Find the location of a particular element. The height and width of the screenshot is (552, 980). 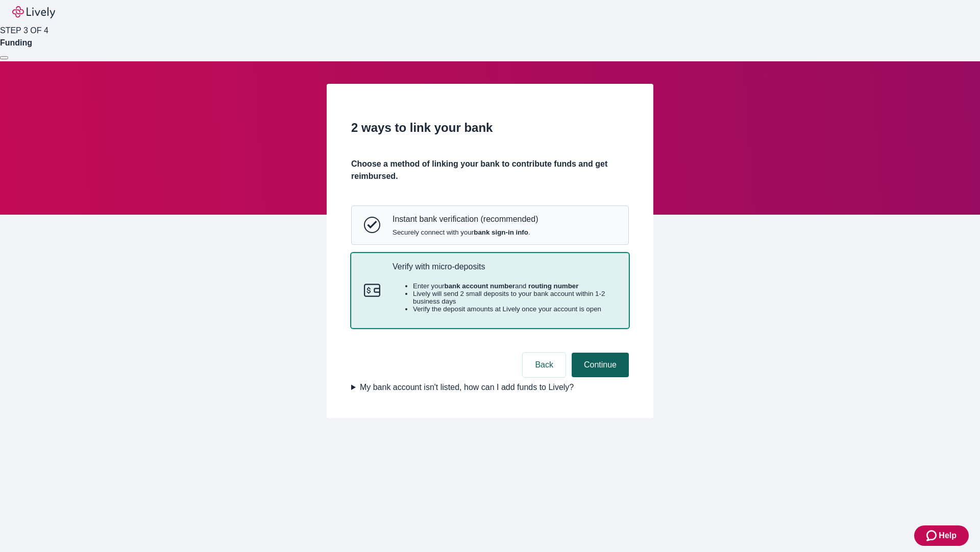

button: Instant bank verificationInstant bank verification (recommended)Securely connect with yourbank si... is located at coordinates (490, 225).